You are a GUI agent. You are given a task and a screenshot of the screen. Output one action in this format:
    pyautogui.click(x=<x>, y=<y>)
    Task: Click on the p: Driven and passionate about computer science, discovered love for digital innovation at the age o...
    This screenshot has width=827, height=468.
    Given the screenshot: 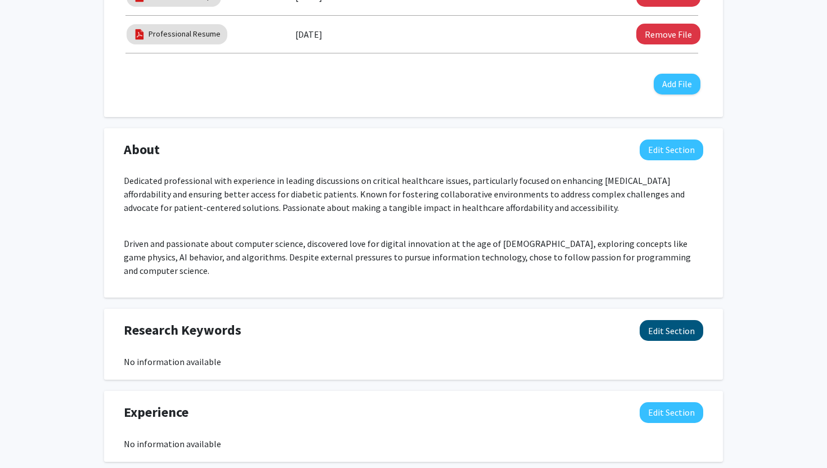 What is the action you would take?
    pyautogui.click(x=414, y=257)
    